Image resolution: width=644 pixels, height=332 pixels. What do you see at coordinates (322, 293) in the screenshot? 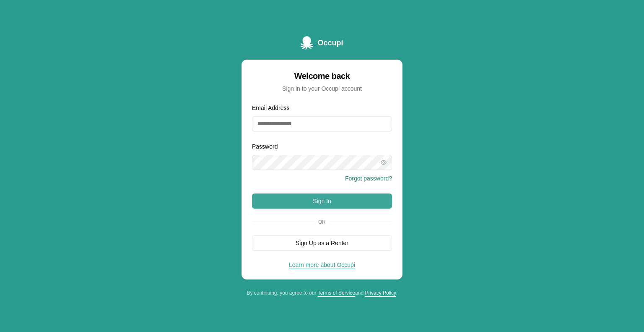
I see `div: By continuing, you agree to our and .` at bounding box center [322, 293].